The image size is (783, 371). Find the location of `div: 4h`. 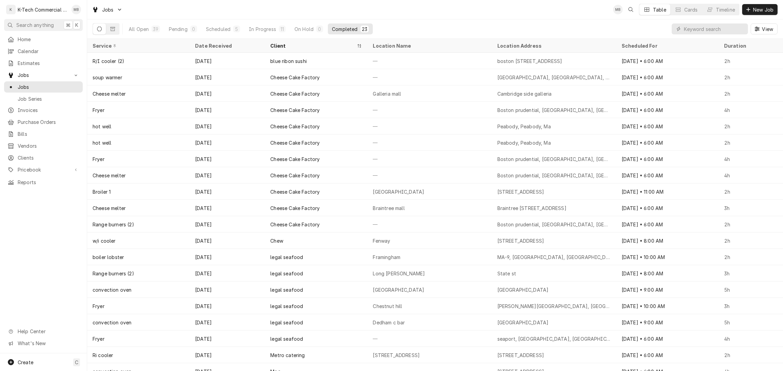

div: 4h is located at coordinates (750, 339).